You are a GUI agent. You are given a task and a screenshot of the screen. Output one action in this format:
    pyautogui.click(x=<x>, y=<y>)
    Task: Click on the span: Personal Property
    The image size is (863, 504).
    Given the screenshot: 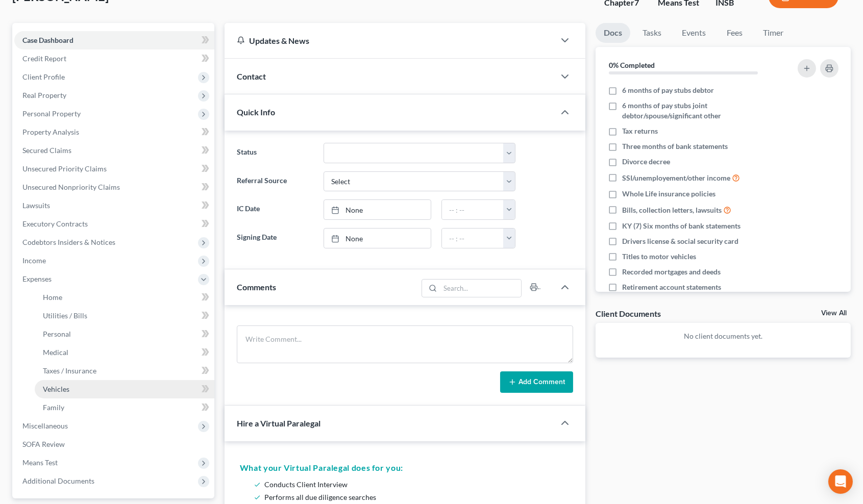 What is the action you would take?
    pyautogui.click(x=51, y=113)
    